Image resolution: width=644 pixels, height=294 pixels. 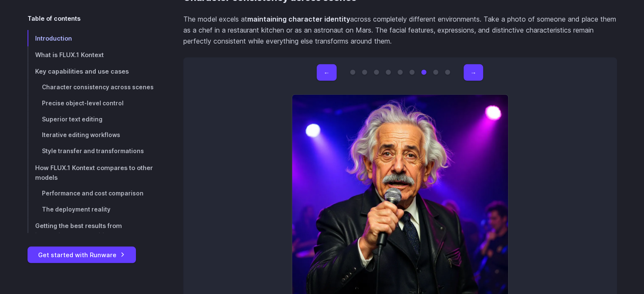 I want to click on button: Go to 3 of 9, so click(x=377, y=72).